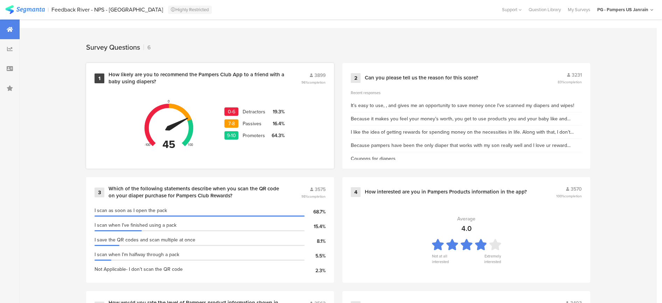  What do you see at coordinates (314, 82) in the screenshot?
I see `span: 96%` at bounding box center [314, 82].